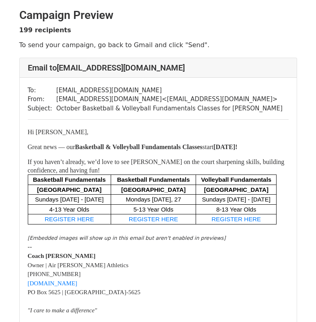 Image resolution: width=316 pixels, height=322 pixels. Describe the element at coordinates (42, 108) in the screenshot. I see `td: Subject:` at that location.